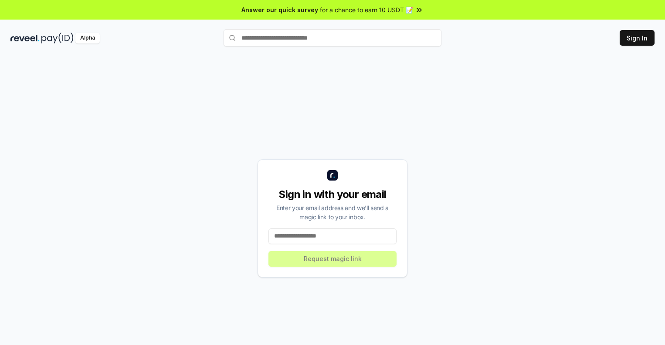 The image size is (665, 345). I want to click on img: pay_id, so click(57, 38).